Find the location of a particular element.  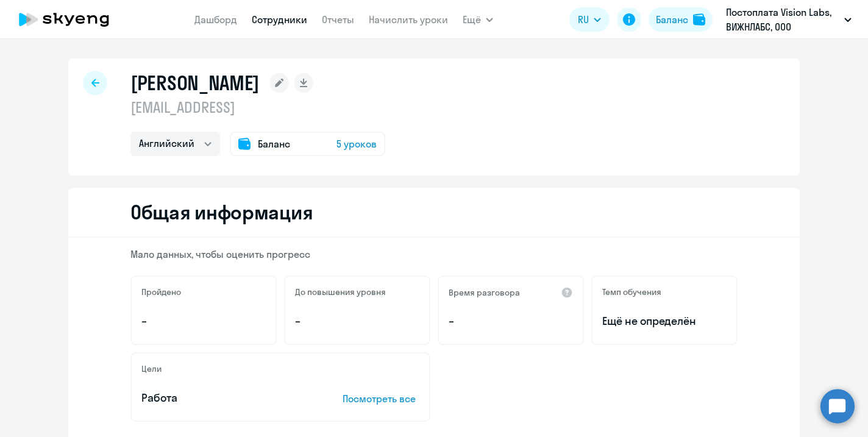

button: Ещё is located at coordinates (478, 19).